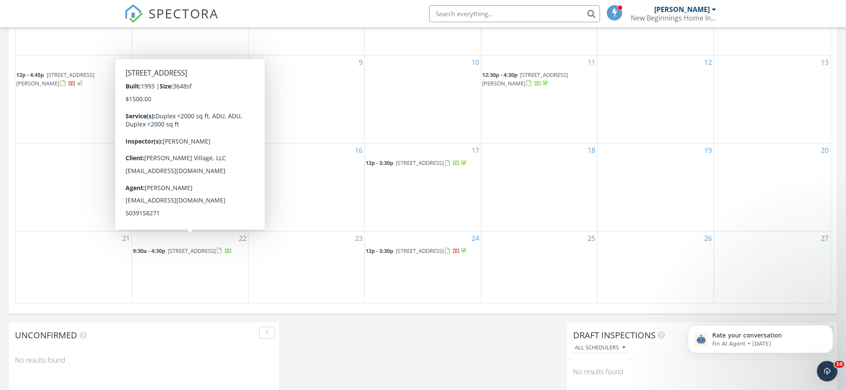 This screenshot has height=390, width=846. I want to click on span: 12p - 4:45p, so click(30, 75).